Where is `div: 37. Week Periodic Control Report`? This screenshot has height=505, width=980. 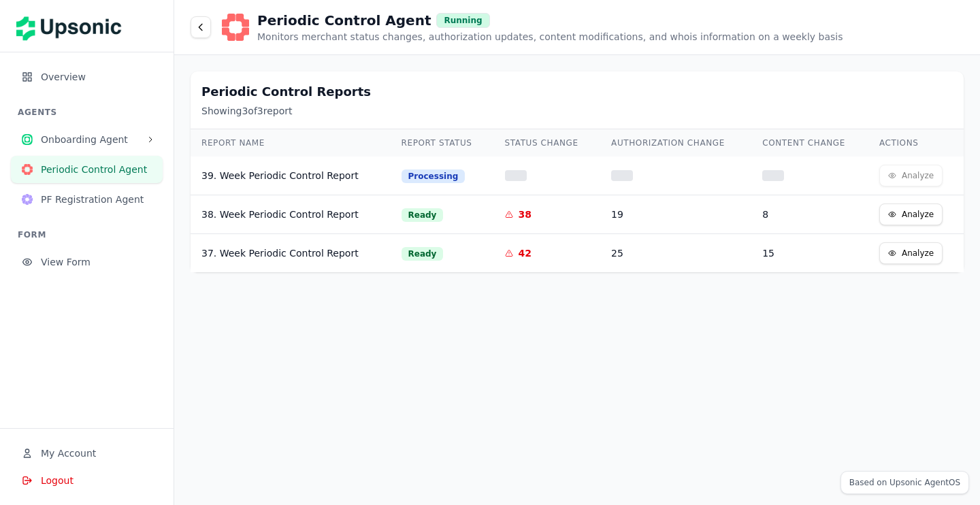
div: 37. Week Periodic Control Report is located at coordinates (291, 253).